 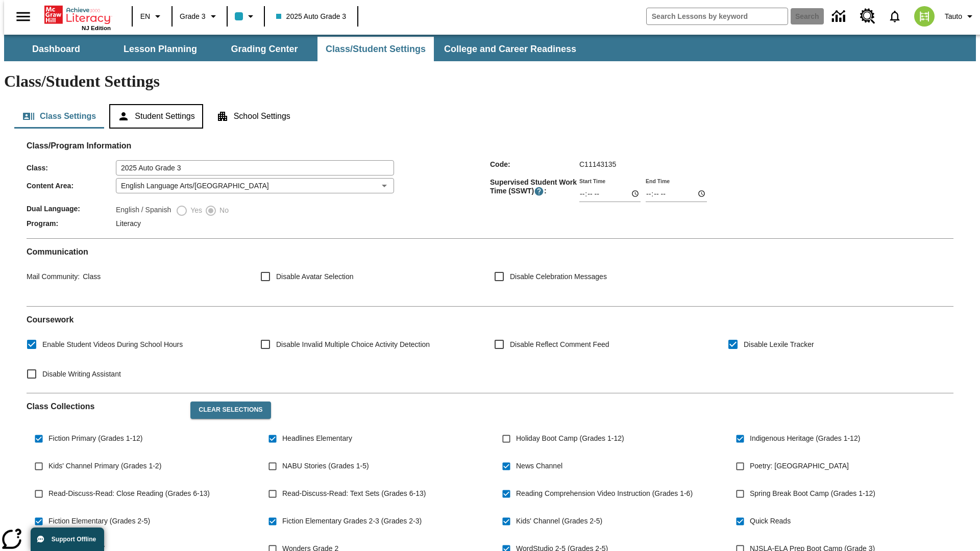 What do you see at coordinates (161, 49) in the screenshot?
I see `button: Lesson Planning` at bounding box center [161, 49].